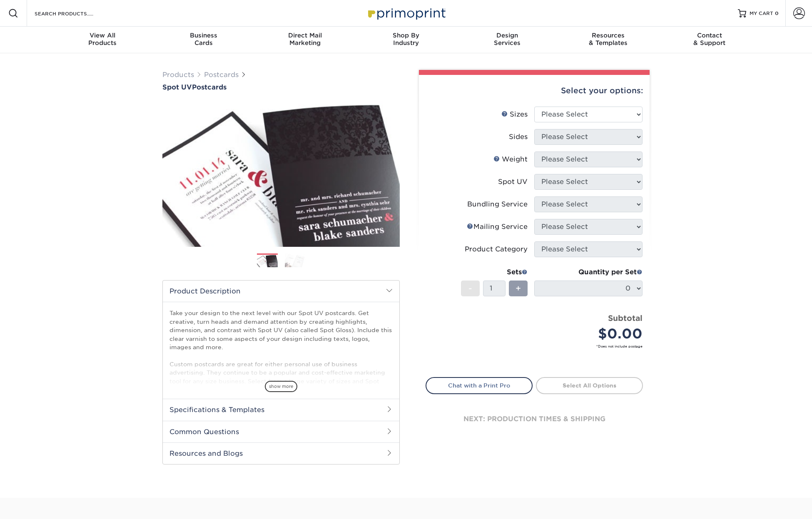 Image resolution: width=812 pixels, height=519 pixels. Describe the element at coordinates (74, 14) in the screenshot. I see `input: SEARCH PRODUCTS.....` at that location.